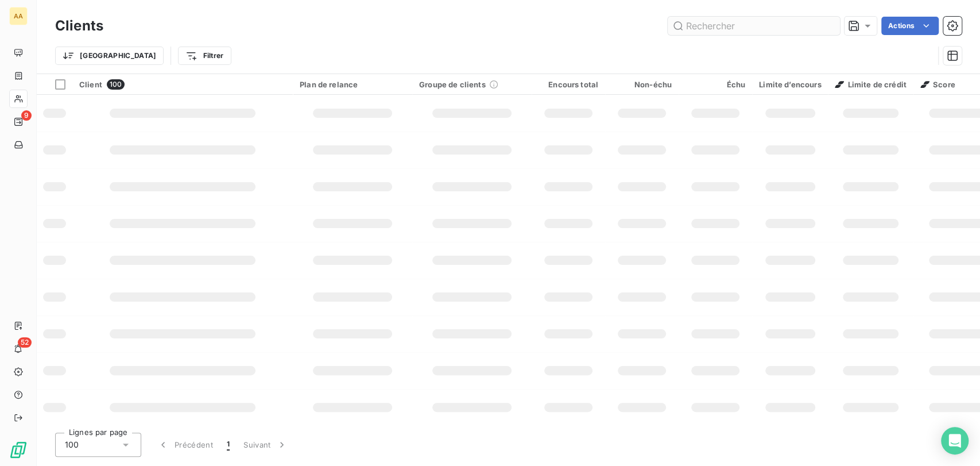  Describe the element at coordinates (18, 16) in the screenshot. I see `div: AA` at that location.